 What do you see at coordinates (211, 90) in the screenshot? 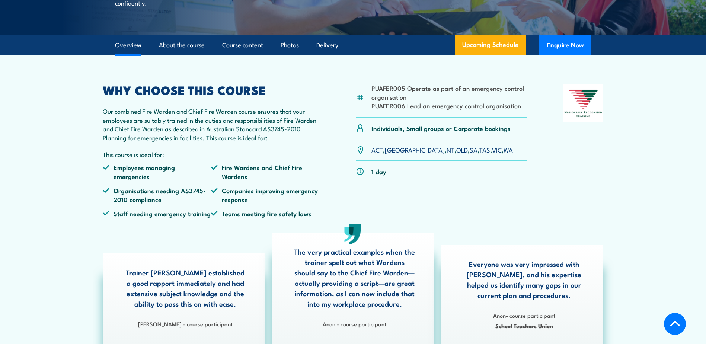
I see `h2: WHY CHOOSE THIS COURSE` at bounding box center [211, 90].